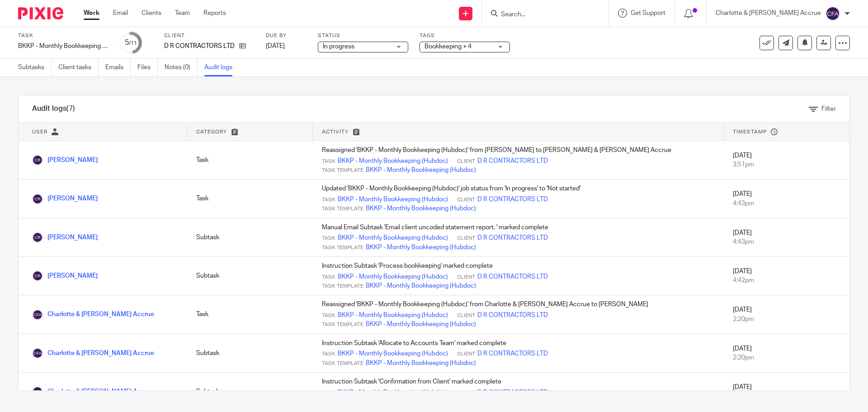  What do you see at coordinates (78, 67) in the screenshot?
I see `a: Client tasks` at bounding box center [78, 67].